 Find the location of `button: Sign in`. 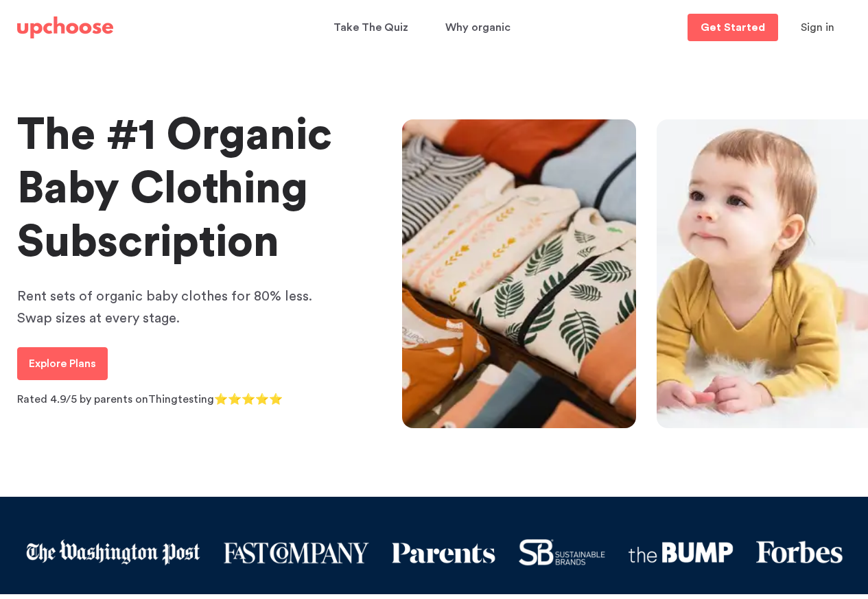

button: Sign in is located at coordinates (817, 28).